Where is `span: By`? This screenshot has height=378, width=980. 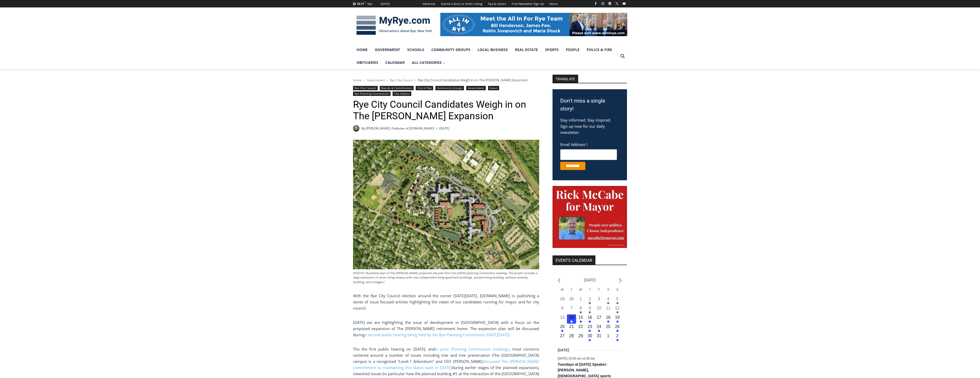
span: By is located at coordinates (363, 129).